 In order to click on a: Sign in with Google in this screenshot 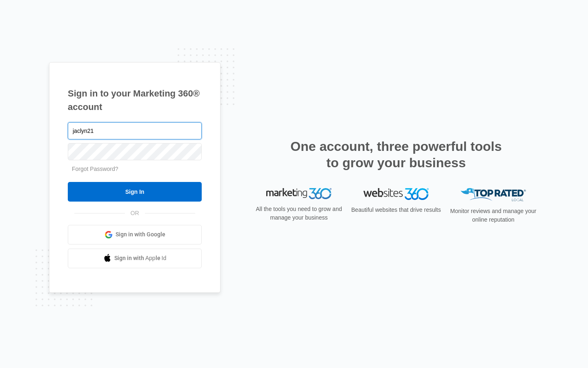, I will do `click(135, 235)`.